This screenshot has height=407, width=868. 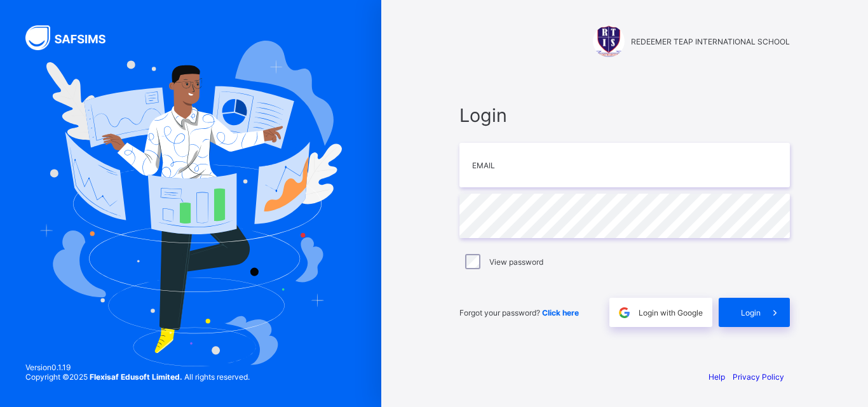 What do you see at coordinates (191, 204) in the screenshot?
I see `img: Hero Image` at bounding box center [191, 204].